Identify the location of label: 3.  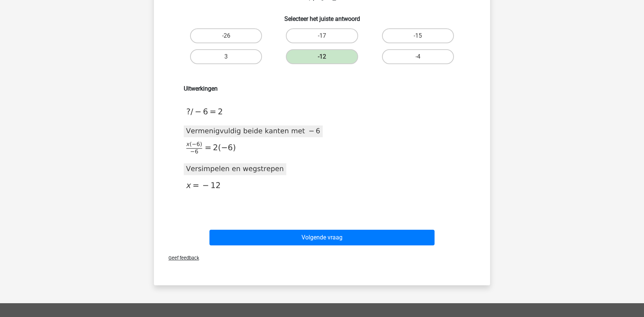
(226, 57).